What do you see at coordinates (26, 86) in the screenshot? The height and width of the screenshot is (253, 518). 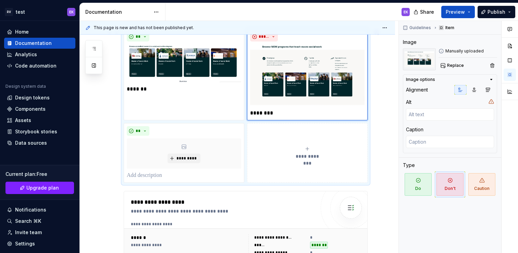 I see `div: Design system data` at bounding box center [26, 86].